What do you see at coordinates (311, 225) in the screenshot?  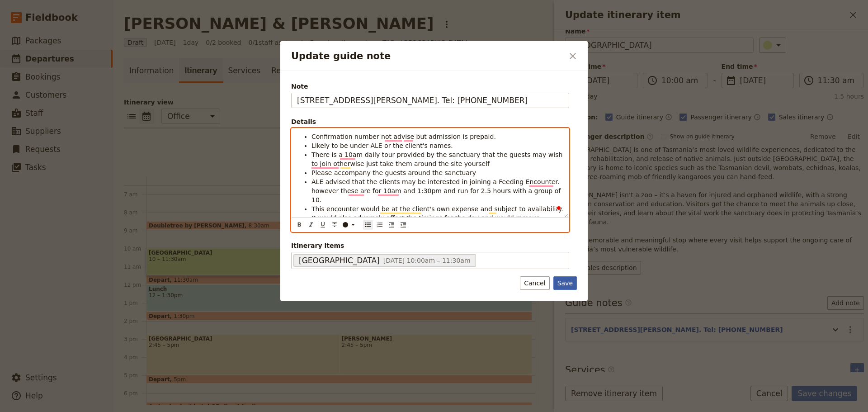 I see `button: Format italic` at bounding box center [311, 225].